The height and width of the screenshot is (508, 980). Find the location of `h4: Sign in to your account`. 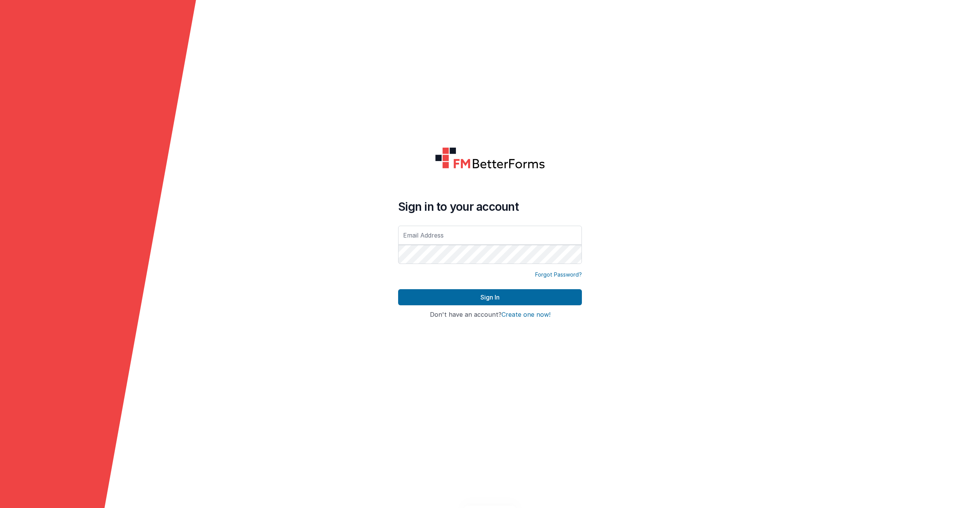

h4: Sign in to your account is located at coordinates (490, 206).